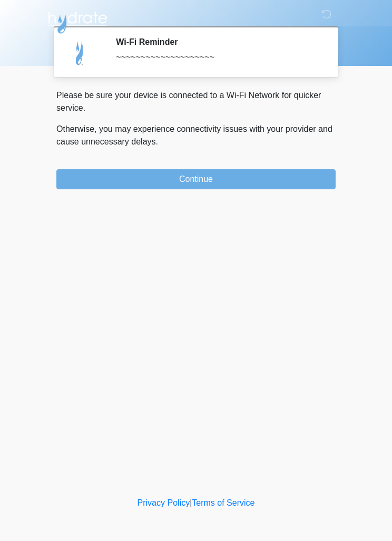 This screenshot has width=392, height=541. What do you see at coordinates (80, 53) in the screenshot?
I see `img: Agent Avatar` at bounding box center [80, 53].